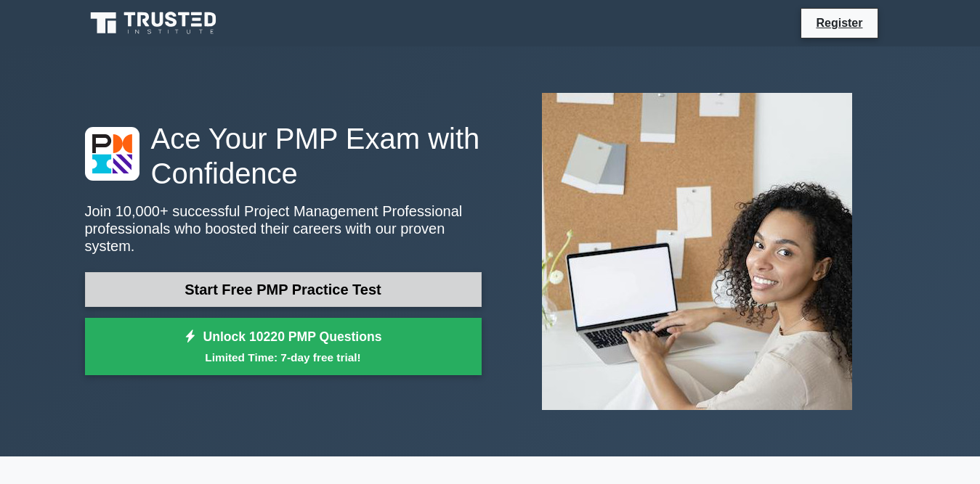 This screenshot has height=484, width=980. I want to click on h1: Ace Your PMP Exam with Confidence, so click(283, 156).